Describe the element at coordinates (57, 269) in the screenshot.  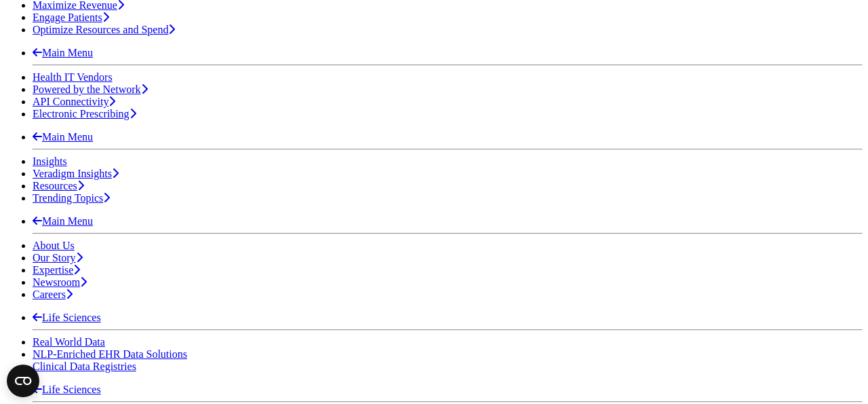
I see `a: Expertise` at that location.